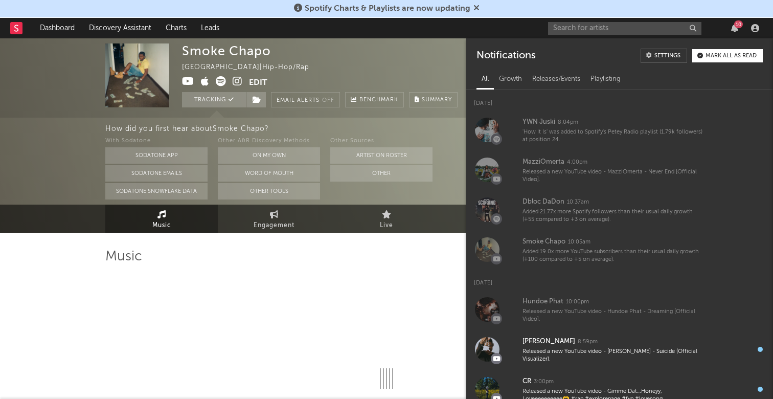  Describe the element at coordinates (606, 79) in the screenshot. I see `div: Playlisting` at that location.